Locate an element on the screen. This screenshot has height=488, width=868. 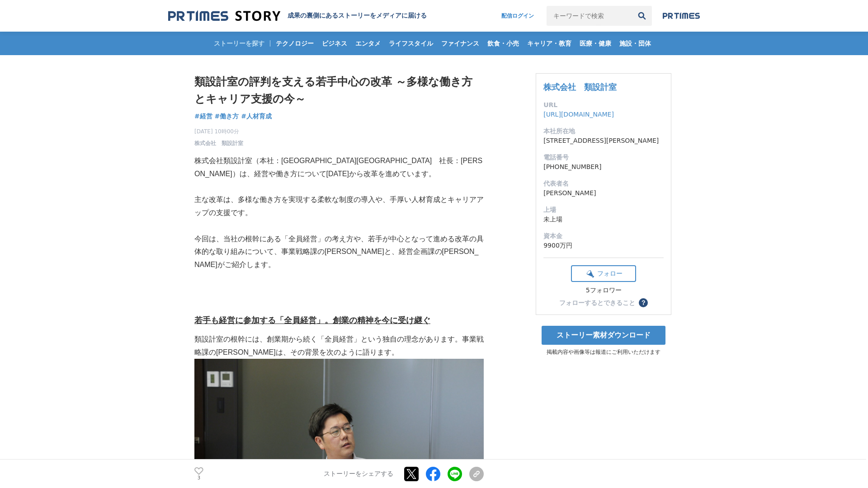
span: #働き方 is located at coordinates (227, 116).